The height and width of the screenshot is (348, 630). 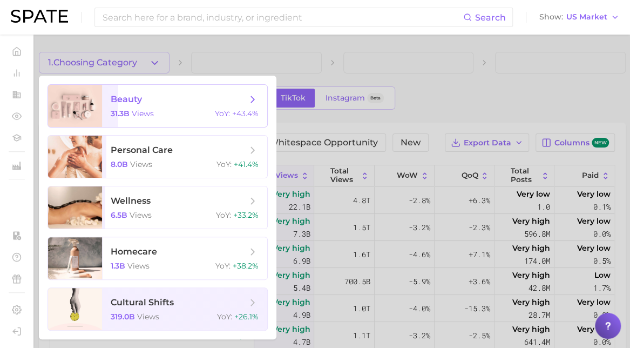 I want to click on span: 319.0b, so click(x=123, y=316).